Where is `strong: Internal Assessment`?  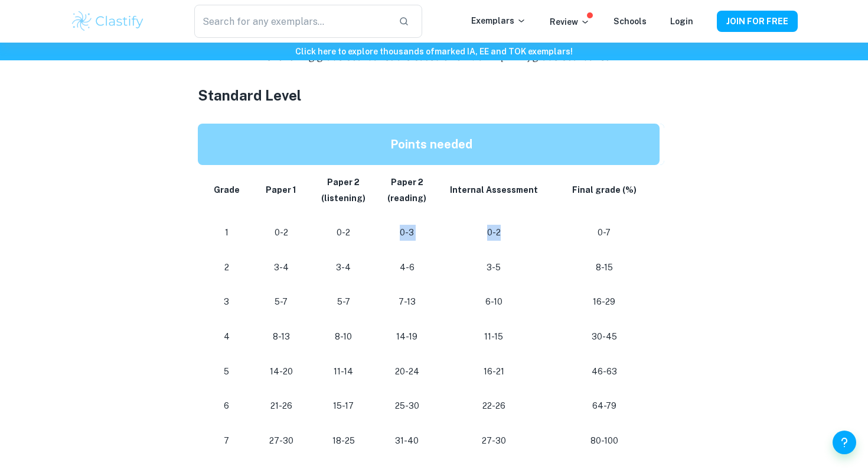
strong: Internal Assessment is located at coordinates (494, 190).